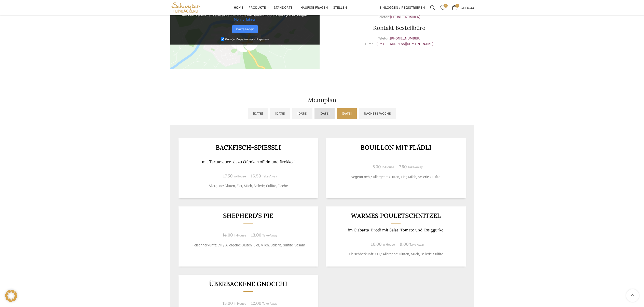 Image resolution: width=644 pixels, height=307 pixels. What do you see at coordinates (245, 17) in the screenshot?
I see `p: Mit dem Laden der Karte akzeptieren Sie die Datenschutzerklärung von Google.` at bounding box center [245, 17].